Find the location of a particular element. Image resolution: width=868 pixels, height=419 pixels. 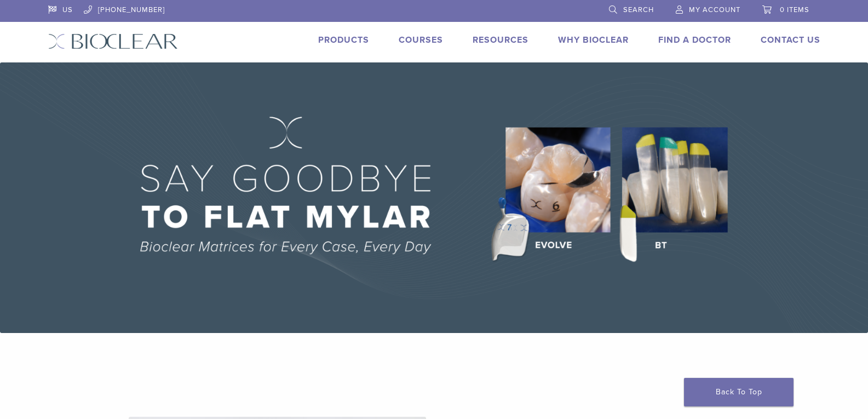

a: Products is located at coordinates (343, 40).